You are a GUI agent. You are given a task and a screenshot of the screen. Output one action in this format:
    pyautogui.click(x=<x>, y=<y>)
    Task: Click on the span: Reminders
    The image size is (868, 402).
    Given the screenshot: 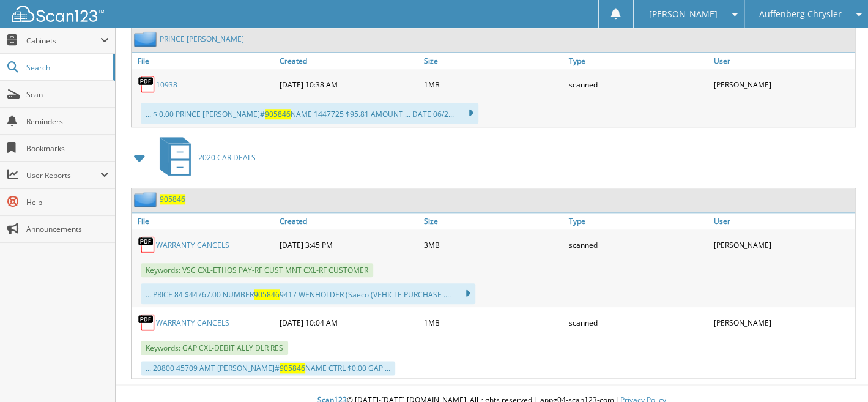 What is the action you would take?
    pyautogui.click(x=67, y=121)
    